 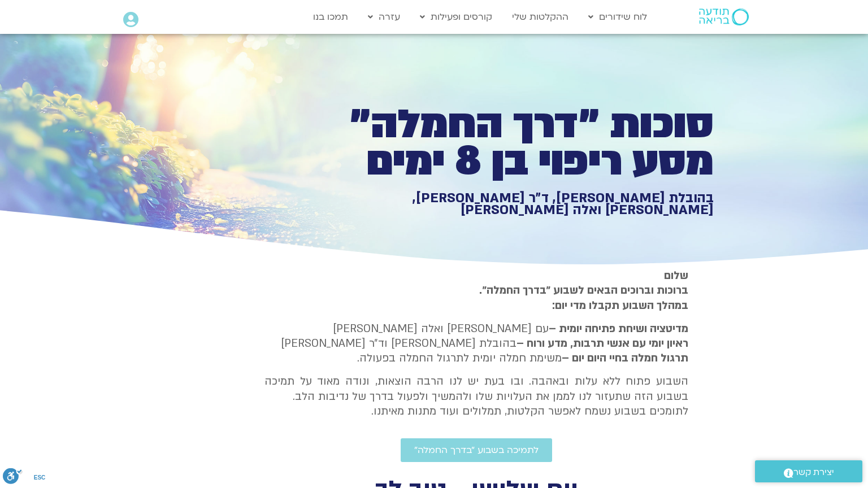 I want to click on a: לתמיכה בשבוע ״בדרך החמלה״, so click(x=477, y=450).